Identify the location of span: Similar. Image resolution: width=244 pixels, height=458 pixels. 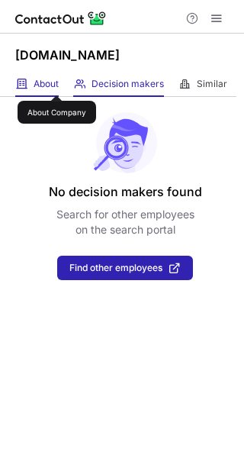
(212, 84).